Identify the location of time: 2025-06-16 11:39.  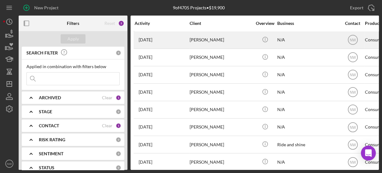
(146, 145).